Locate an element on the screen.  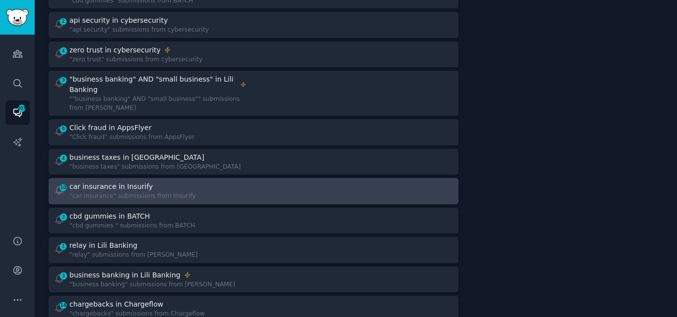
div: zero trust in cybersecurity is located at coordinates (115, 50).